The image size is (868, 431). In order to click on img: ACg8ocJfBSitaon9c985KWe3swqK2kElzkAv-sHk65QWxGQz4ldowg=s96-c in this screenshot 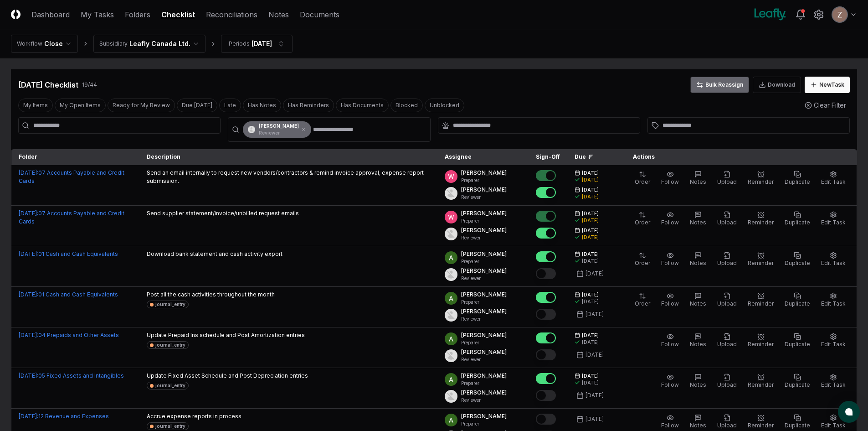, I will do `click(252, 129)`.